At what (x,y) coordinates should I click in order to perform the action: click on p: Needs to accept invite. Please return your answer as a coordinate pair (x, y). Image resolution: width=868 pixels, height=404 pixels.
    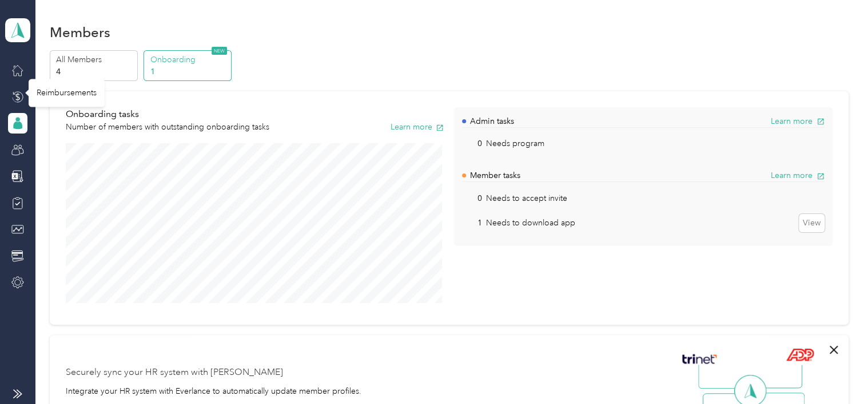
    Looking at the image, I should click on (527, 198).